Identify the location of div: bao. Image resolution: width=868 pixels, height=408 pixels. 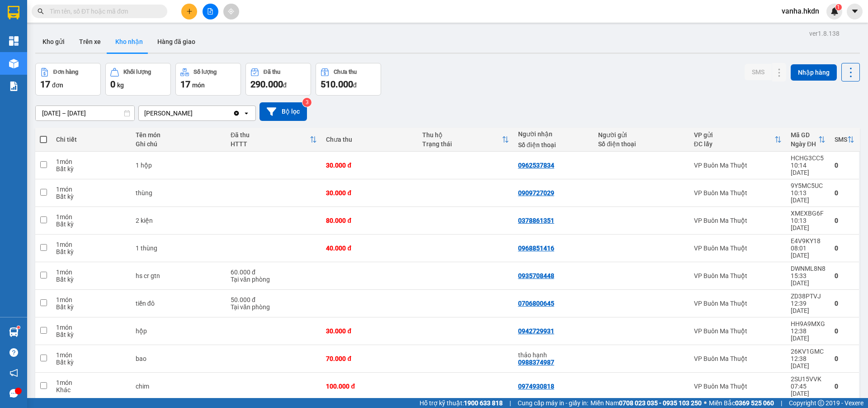
(179, 358).